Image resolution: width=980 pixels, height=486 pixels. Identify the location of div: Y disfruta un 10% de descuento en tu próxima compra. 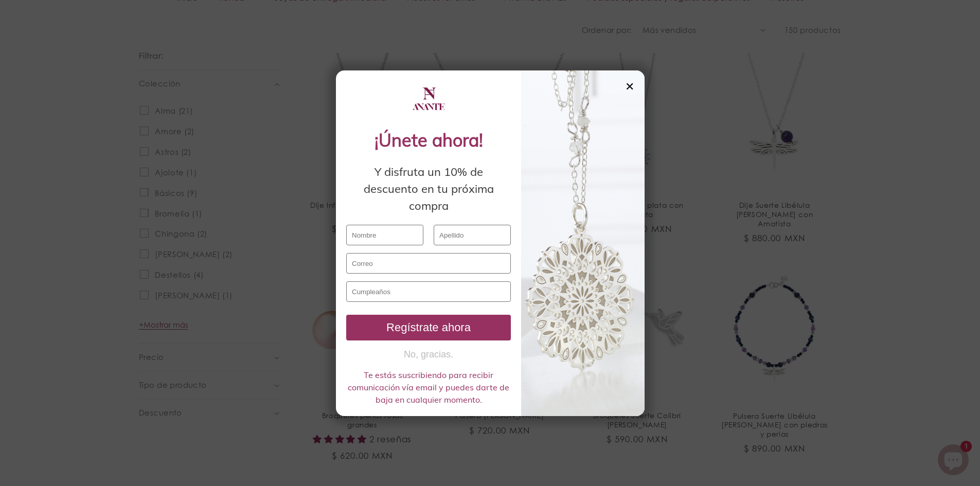
(428, 189).